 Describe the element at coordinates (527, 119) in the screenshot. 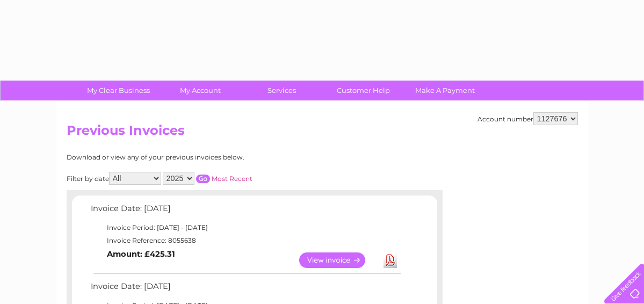

I see `div: Account number` at that location.